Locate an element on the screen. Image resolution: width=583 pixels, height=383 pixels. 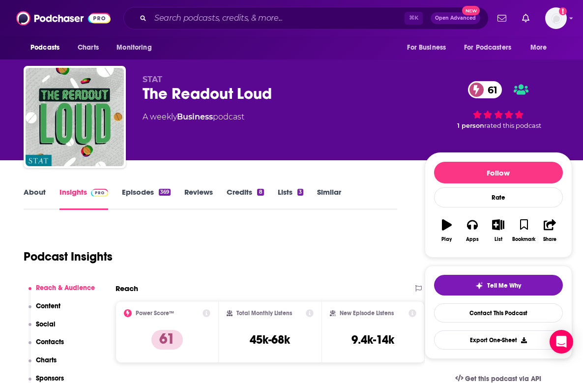
button: Social is located at coordinates (42, 329).